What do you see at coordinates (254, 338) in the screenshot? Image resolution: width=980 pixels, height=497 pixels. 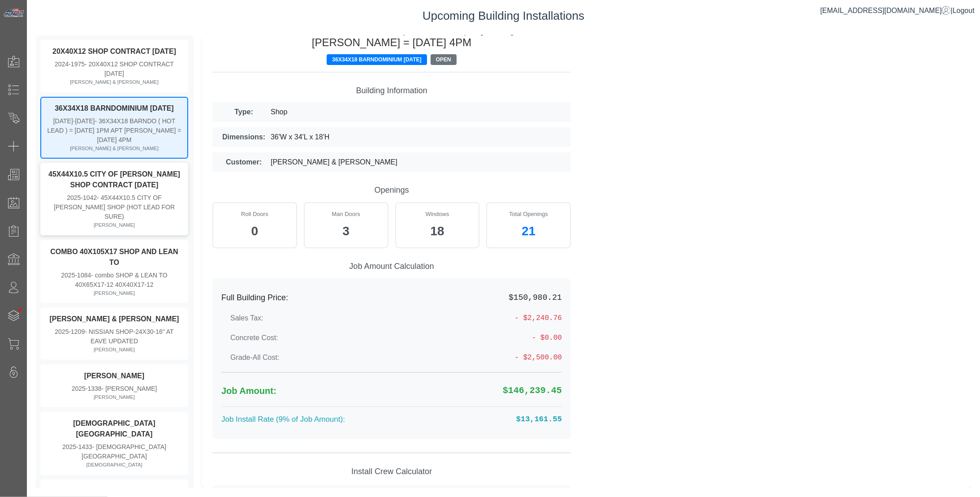 I see `label: Concrete Cost:` at bounding box center [254, 338].